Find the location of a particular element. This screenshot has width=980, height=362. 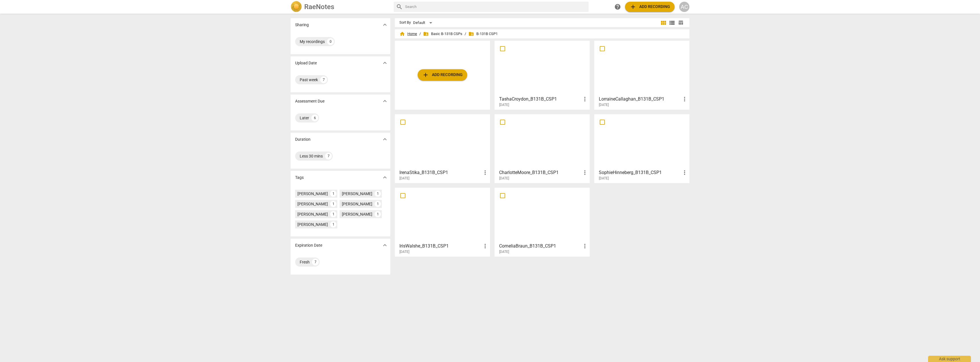

h3: IrisWalshe_B131B_CSP1 is located at coordinates (440, 246).